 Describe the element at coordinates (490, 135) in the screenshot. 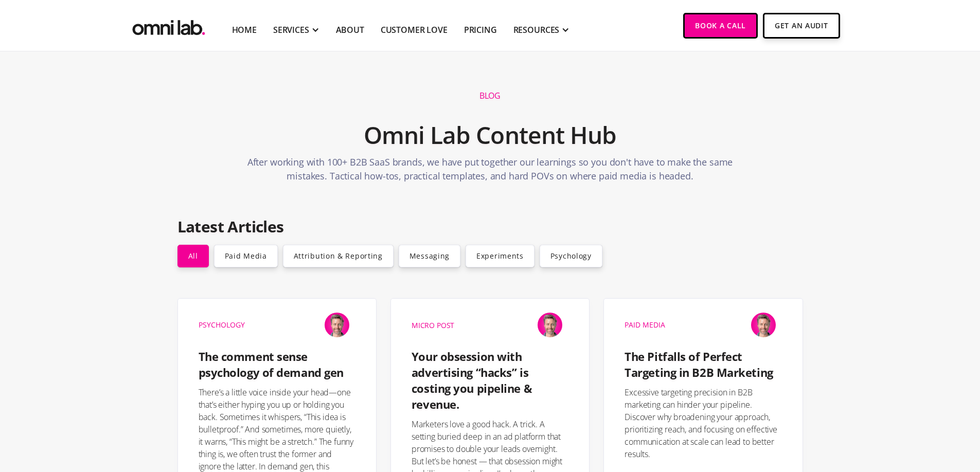

I see `h2: Omni Lab Content Hub` at that location.